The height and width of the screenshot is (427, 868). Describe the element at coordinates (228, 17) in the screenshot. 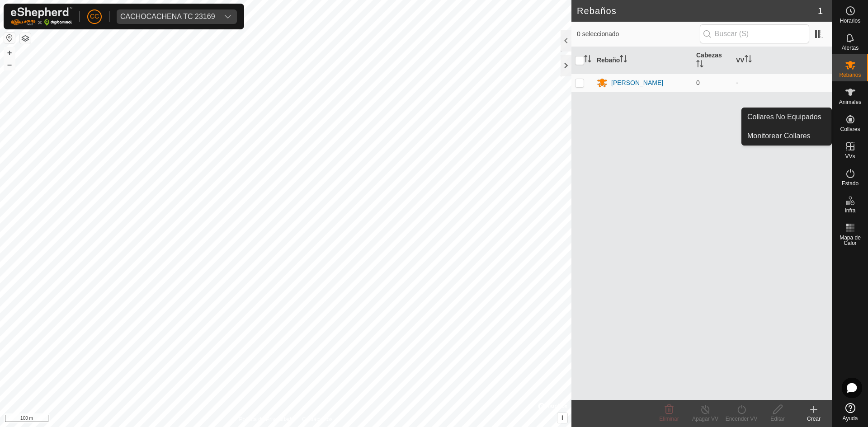

I see `div: dropdown trigger` at that location.